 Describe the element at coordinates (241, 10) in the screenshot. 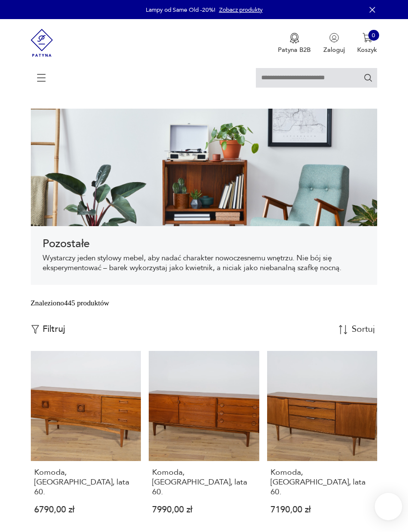

I see `a: Zobacz produkty` at that location.